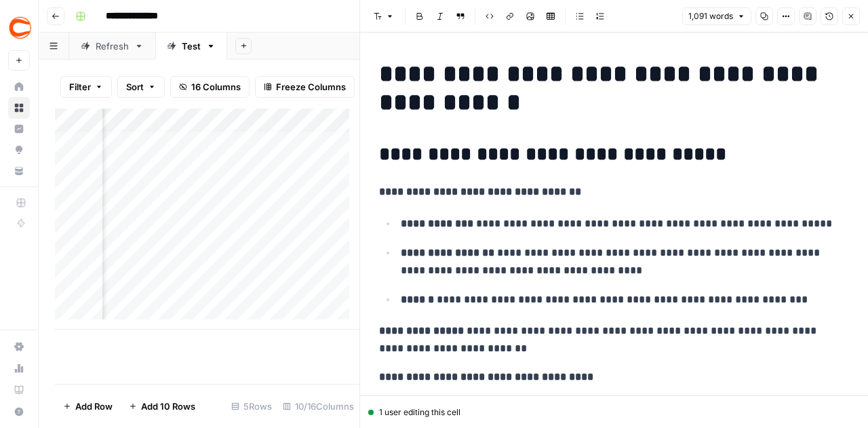 The image size is (868, 428). I want to click on span: 16 Columns, so click(216, 86).